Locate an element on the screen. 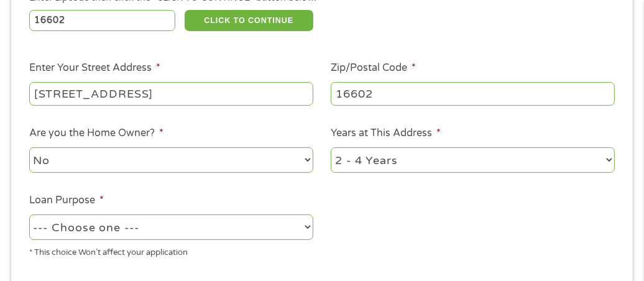  div: * This choice Won’t affect your application is located at coordinates (171, 249).